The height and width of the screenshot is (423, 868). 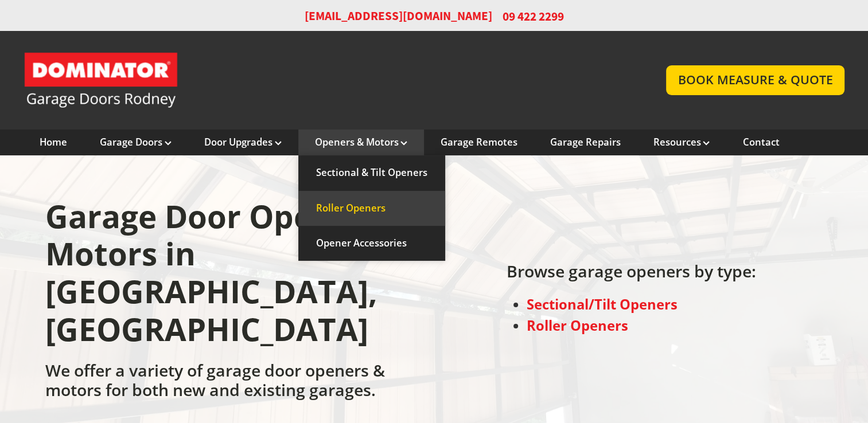 I want to click on a: Garage Doors, so click(x=136, y=142).